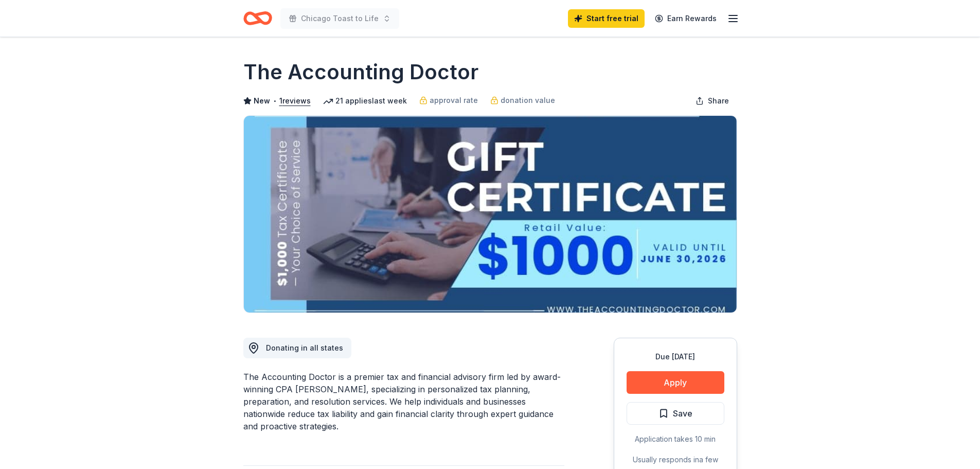 The height and width of the screenshot is (469, 980). Describe the element at coordinates (365, 101) in the screenshot. I see `div: 21 applies last week` at that location.